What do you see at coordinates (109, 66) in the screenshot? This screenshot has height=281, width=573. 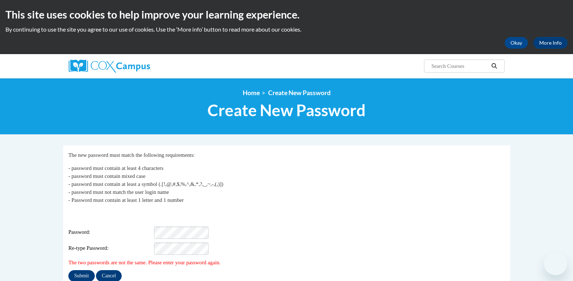 I see `img: Cox Campus` at bounding box center [109, 66].